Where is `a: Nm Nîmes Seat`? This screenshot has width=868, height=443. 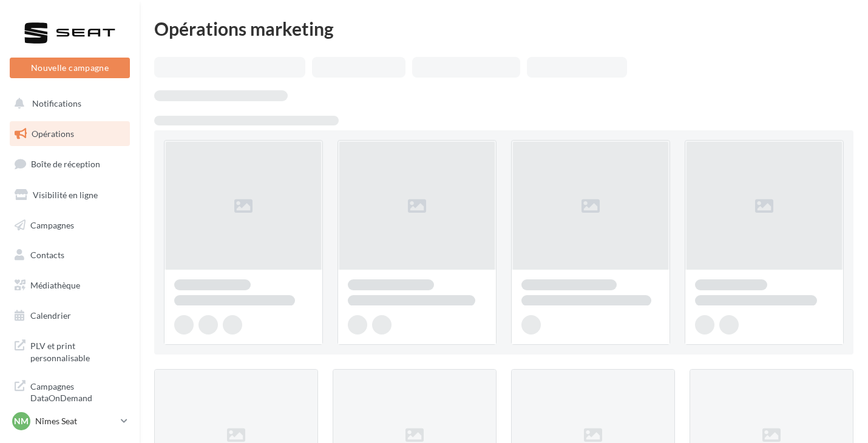
a: Nm Nîmes Seat is located at coordinates (70, 421).